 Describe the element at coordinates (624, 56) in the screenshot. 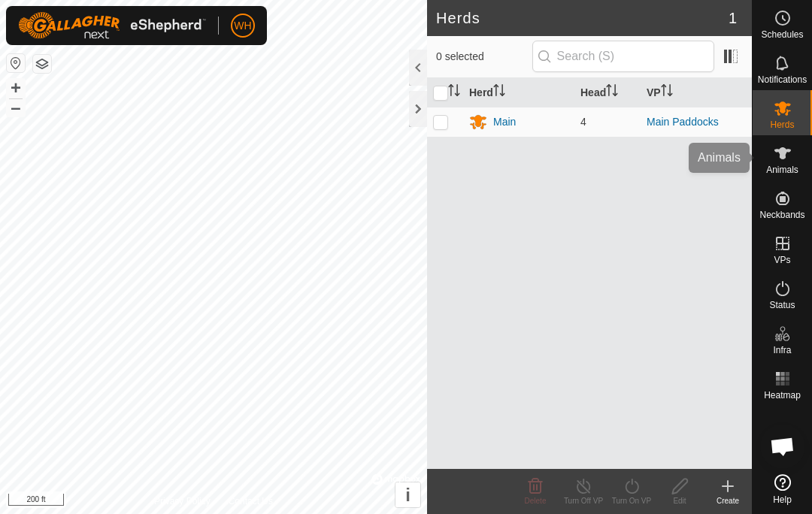

I see `input: Search (S)` at that location.